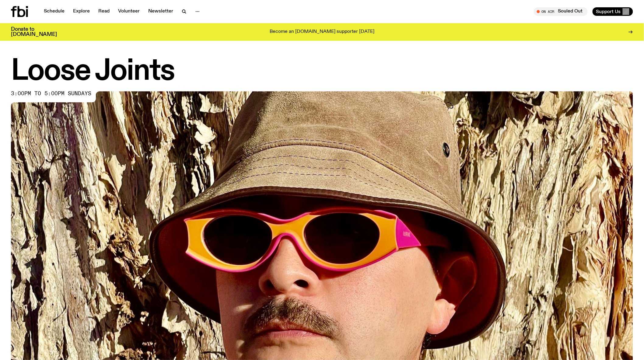 The image size is (644, 360). I want to click on button: On AirSouled Out, so click(560, 12).